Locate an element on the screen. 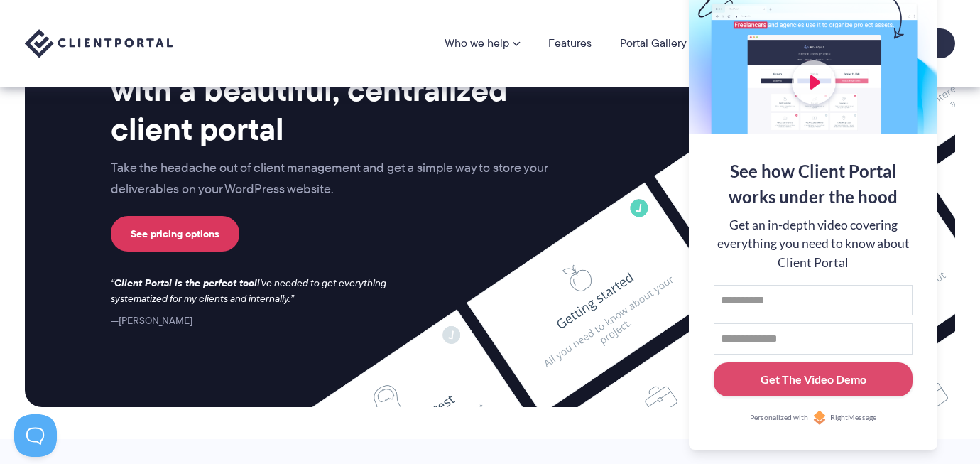  div: See how Client Portal works under the hood is located at coordinates (813, 184).